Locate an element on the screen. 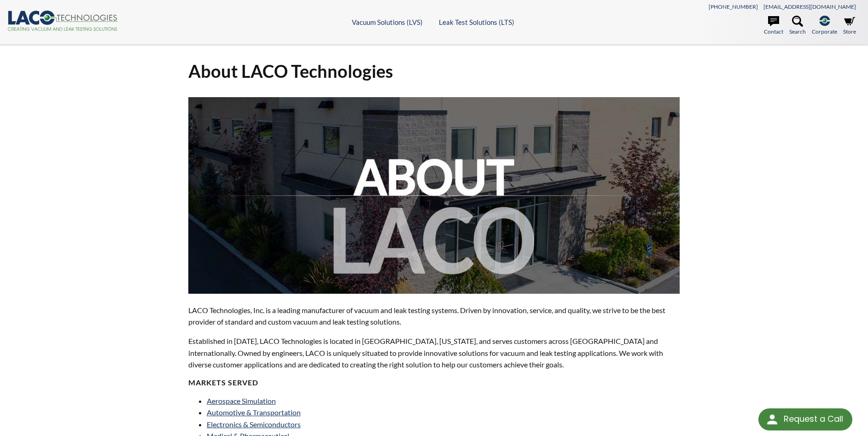  a: Aerospace Simulation is located at coordinates (241, 400).